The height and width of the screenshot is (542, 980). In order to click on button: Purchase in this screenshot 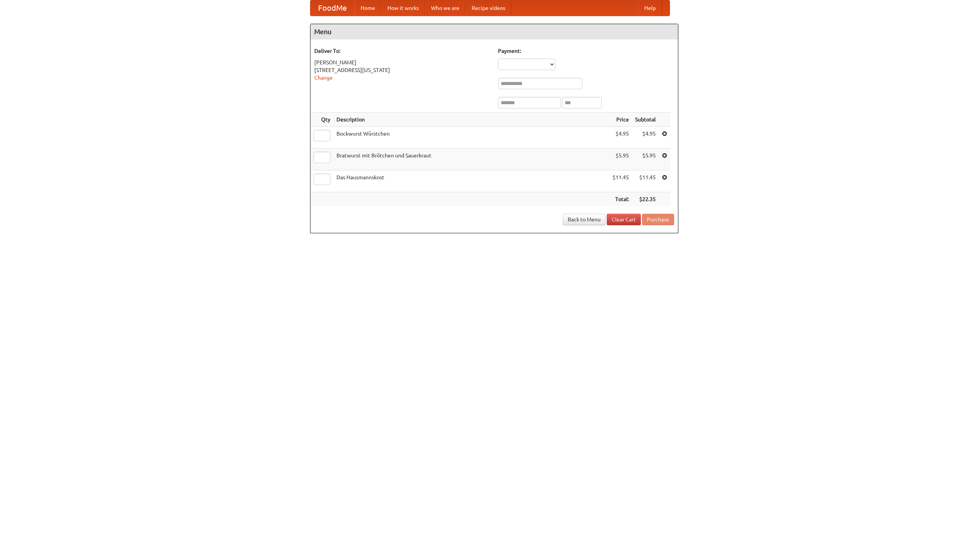, I will do `click(658, 220)`.